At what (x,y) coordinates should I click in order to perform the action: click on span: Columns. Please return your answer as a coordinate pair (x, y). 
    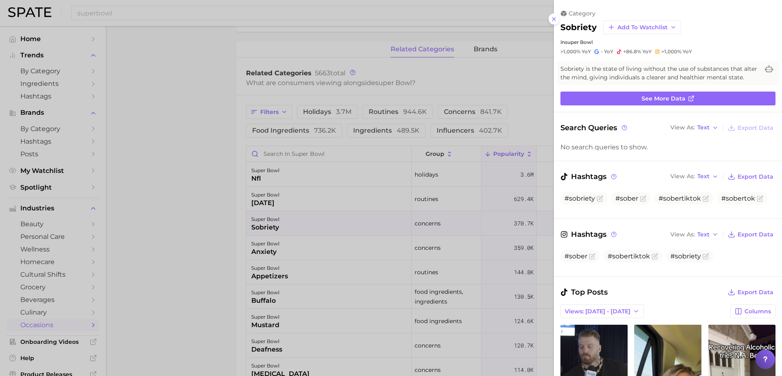
    Looking at the image, I should click on (758, 312).